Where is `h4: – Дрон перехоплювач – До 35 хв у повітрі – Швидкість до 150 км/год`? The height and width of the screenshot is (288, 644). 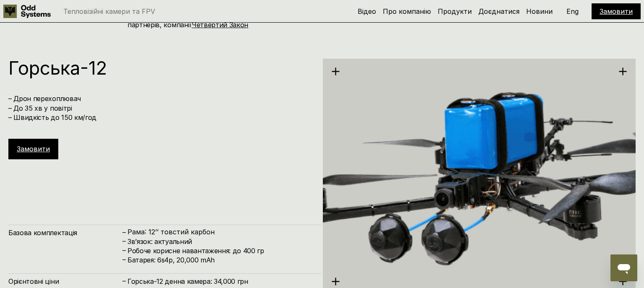 h4: – Дрон перехоплювач – До 35 хв у повітрі – Швидкість до 150 км/год is located at coordinates (161, 108).